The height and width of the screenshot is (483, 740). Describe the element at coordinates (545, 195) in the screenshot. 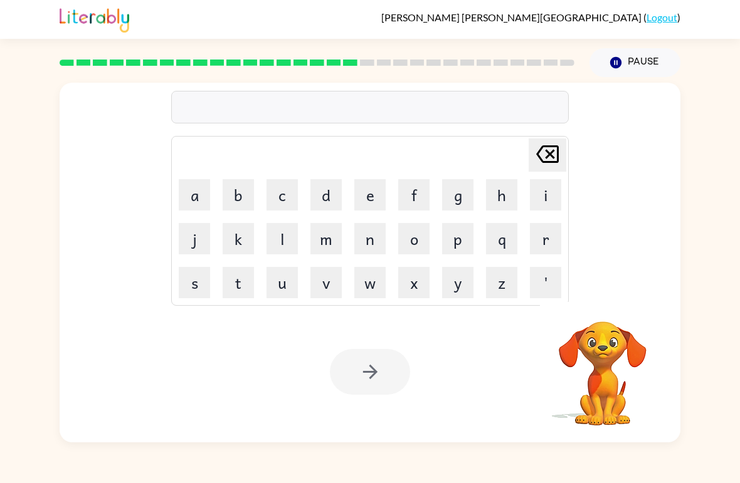

I see `button: i` at that location.